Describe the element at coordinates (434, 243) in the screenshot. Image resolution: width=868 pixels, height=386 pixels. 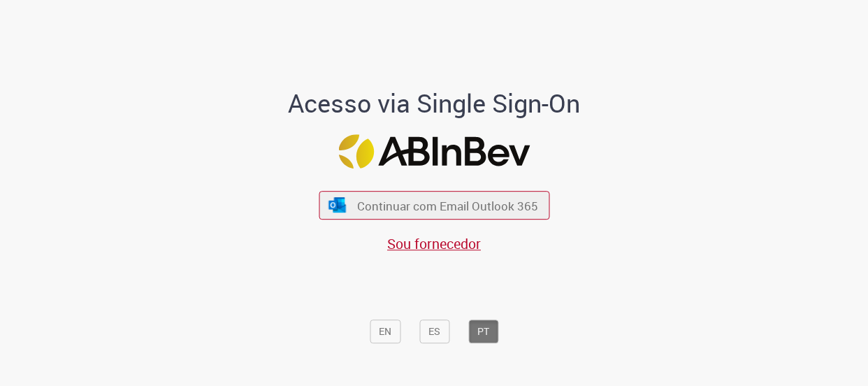
I see `a: Sou fornecedor` at that location.